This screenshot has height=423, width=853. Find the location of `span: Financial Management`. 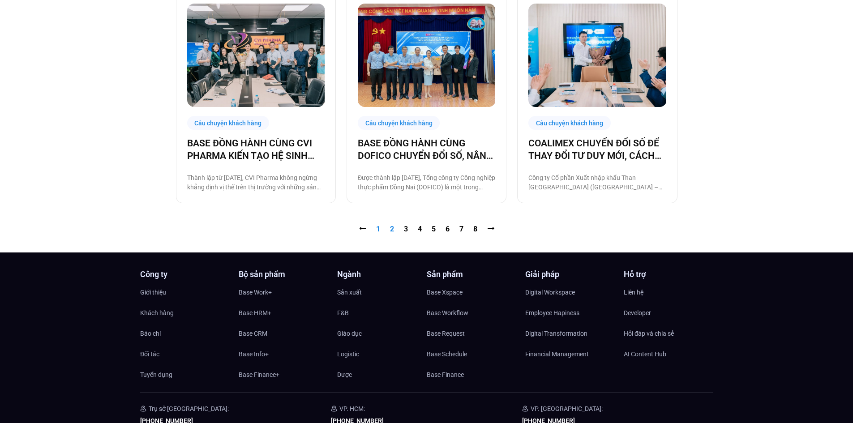

span: Financial Management is located at coordinates (557, 354).